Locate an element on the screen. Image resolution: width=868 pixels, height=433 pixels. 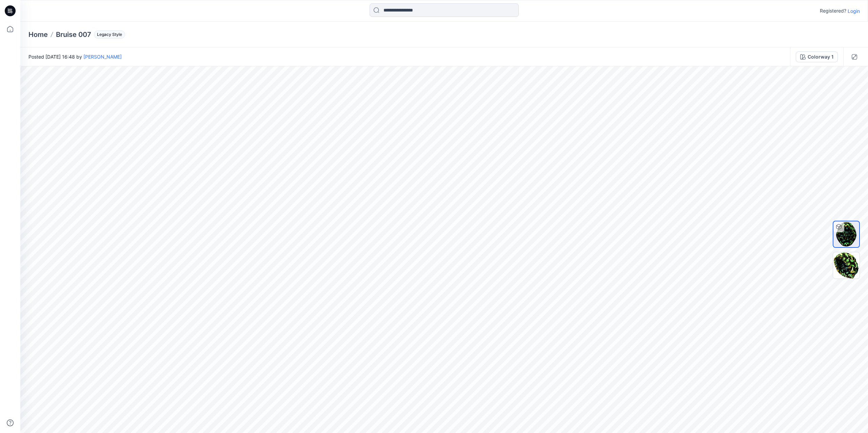
div: Colorway 1 is located at coordinates (820, 57).